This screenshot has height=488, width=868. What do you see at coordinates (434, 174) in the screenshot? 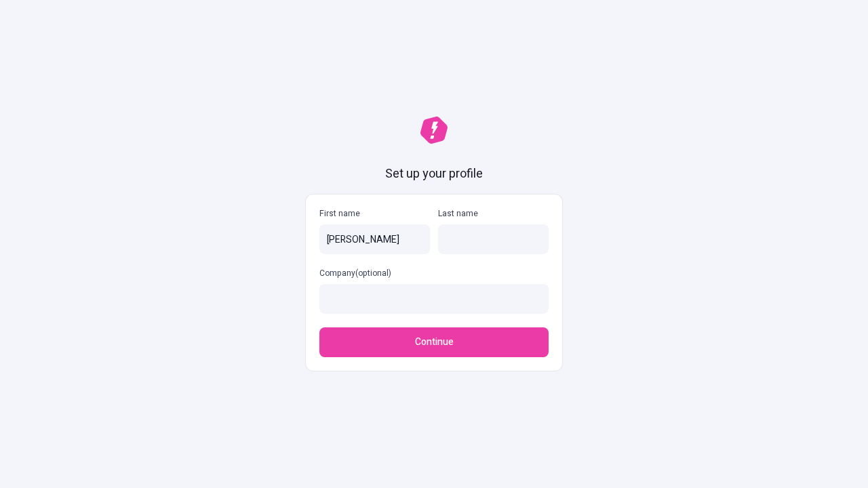
I see `h1: Set up your profile` at bounding box center [434, 174].